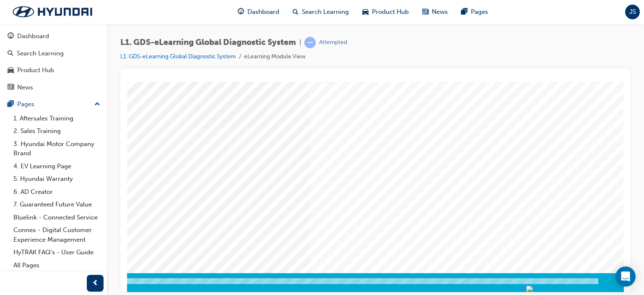 Image resolution: width=644 pixels, height=295 pixels. What do you see at coordinates (435, 12) in the screenshot?
I see `a: news-iconNews` at bounding box center [435, 12].